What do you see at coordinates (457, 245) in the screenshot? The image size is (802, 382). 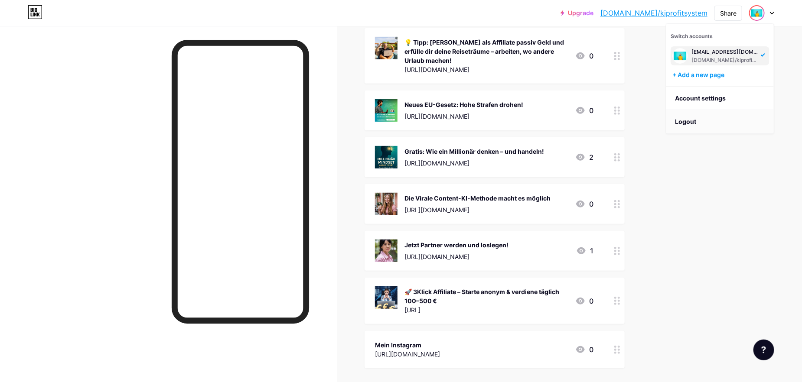 I see `div: Jetzt Partner werden und loslegen!` at bounding box center [457, 245].